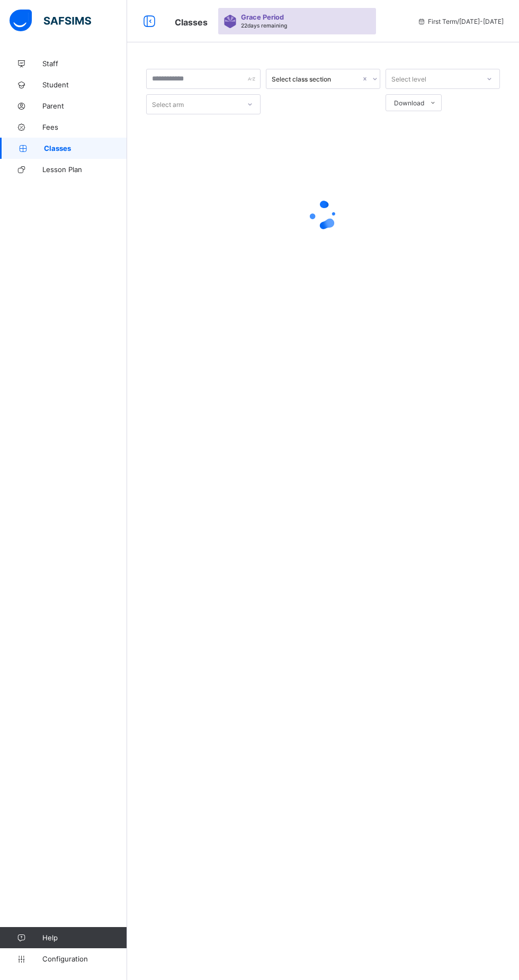  What do you see at coordinates (264, 25) in the screenshot?
I see `span: 22 days remaining` at bounding box center [264, 25].